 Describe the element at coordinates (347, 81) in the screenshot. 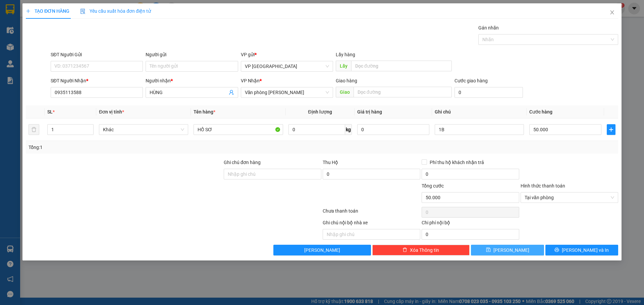

I see `span: Giao hàng` at that location.